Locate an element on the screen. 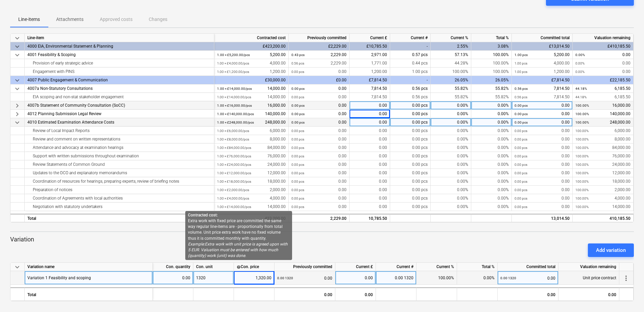  div: Updates to the DCO and explanatory memorandums is located at coordinates (119, 173).